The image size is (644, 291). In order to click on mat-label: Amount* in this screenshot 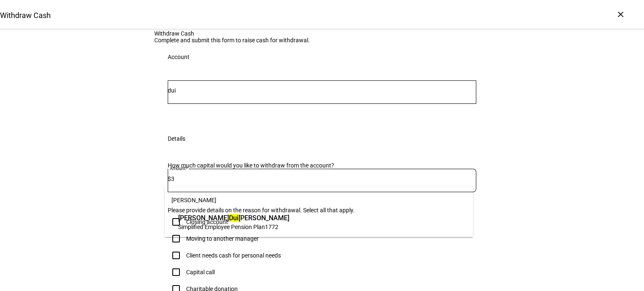, I will do `click(179, 168)`.